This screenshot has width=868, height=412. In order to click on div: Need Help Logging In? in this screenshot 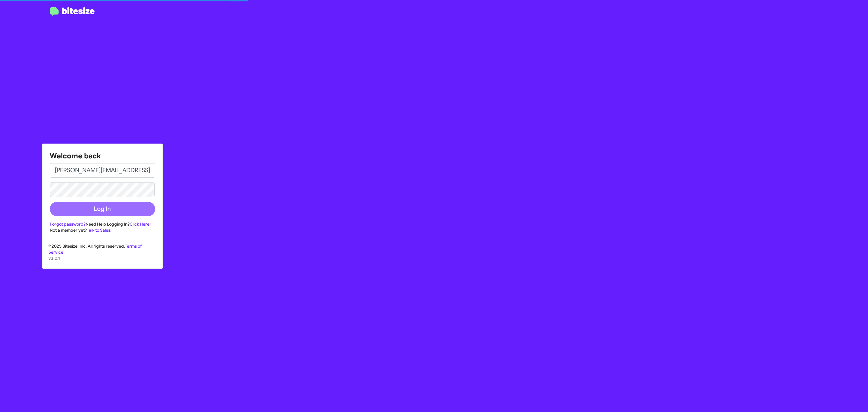, I will do `click(102, 224)`.